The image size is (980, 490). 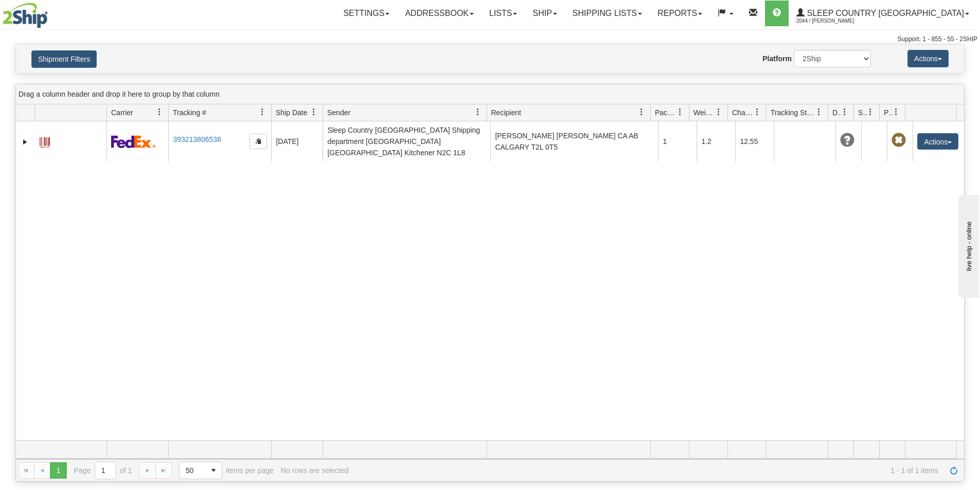 What do you see at coordinates (680, 112) in the screenshot?
I see `a: Packages filter column settings` at bounding box center [680, 112].